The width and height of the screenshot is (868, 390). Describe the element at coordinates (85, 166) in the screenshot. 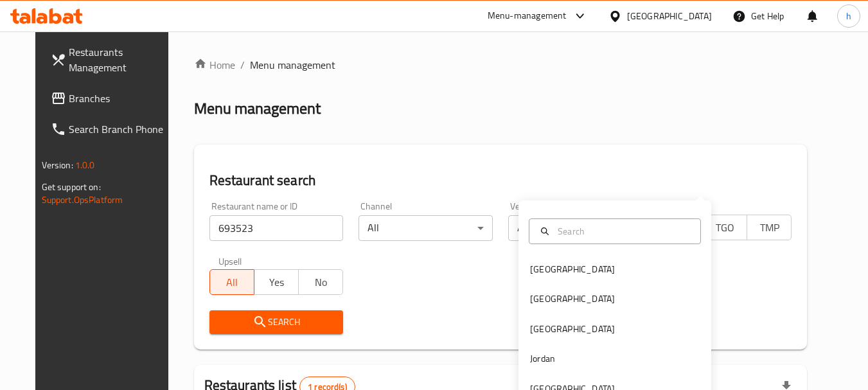

I see `span: 1.0.0` at that location.